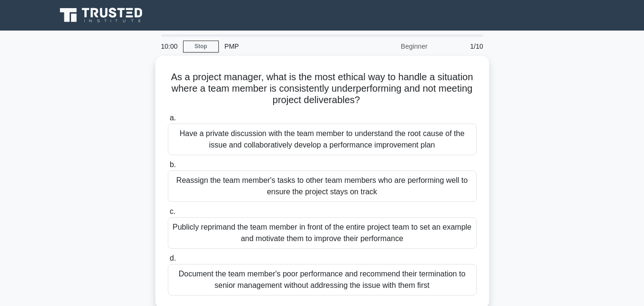  What do you see at coordinates (322, 280) in the screenshot?
I see `div: Document the team member's poor performance and recommend their termination to senior management ...` at bounding box center [322, 280].